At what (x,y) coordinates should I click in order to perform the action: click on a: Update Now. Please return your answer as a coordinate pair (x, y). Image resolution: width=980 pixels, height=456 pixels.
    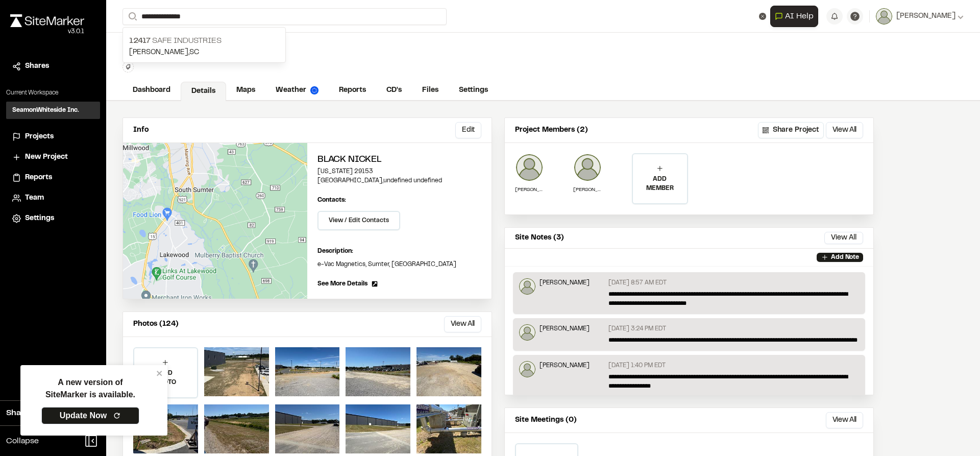
    Looking at the image, I should click on (90, 416).